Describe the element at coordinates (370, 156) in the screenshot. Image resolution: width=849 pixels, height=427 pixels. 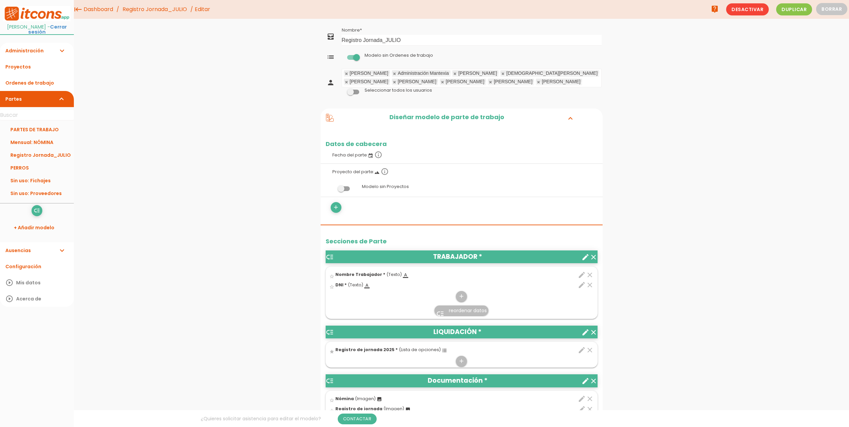
I see `i: event` at that location.